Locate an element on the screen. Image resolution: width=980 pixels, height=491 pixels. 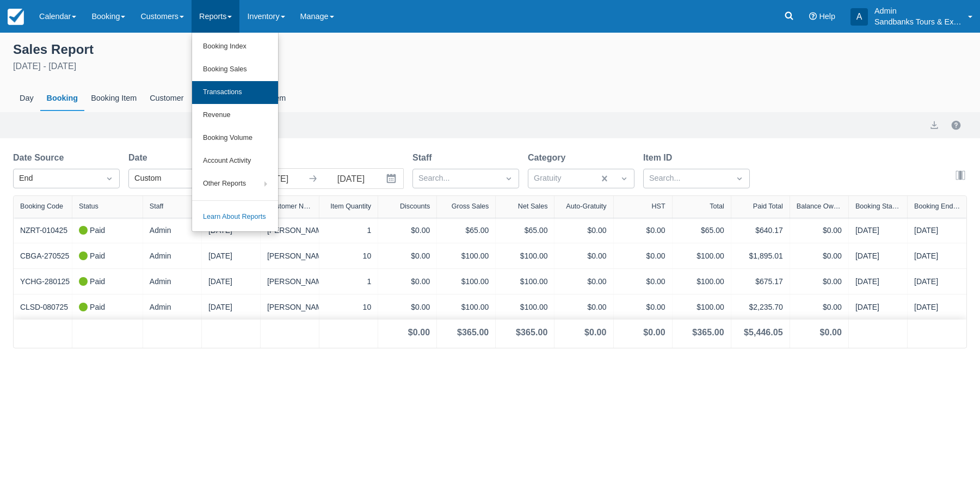
div: Net Sales is located at coordinates (533, 207).